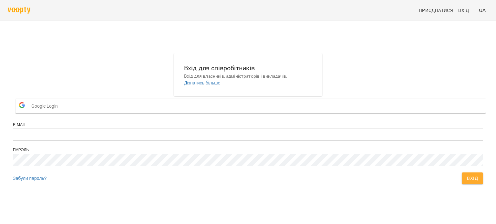 Image resolution: width=496 pixels, height=224 pixels. Describe the element at coordinates (248, 150) in the screenshot. I see `div: Пароль` at that location.